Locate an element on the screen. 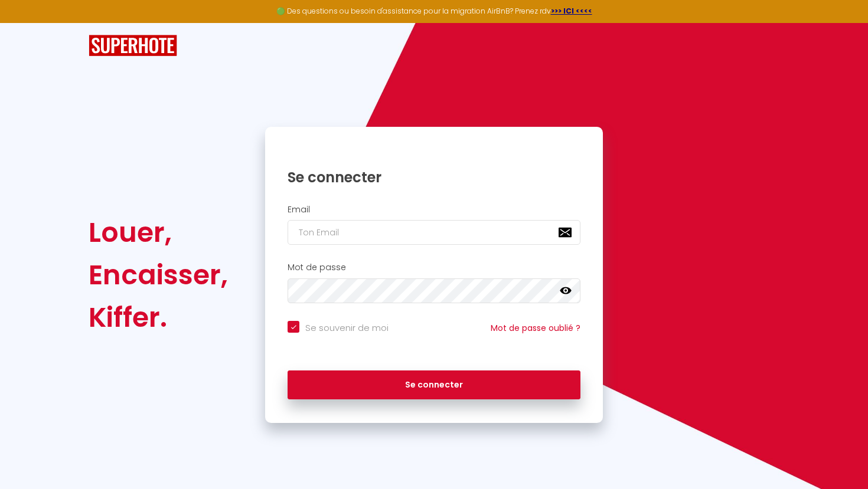 Image resolution: width=868 pixels, height=489 pixels. h2: Email is located at coordinates (434, 209).